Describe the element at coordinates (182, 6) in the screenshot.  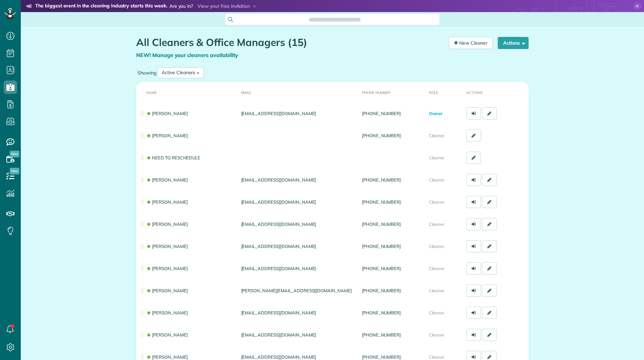
I see `span: Are you in?` at that location.